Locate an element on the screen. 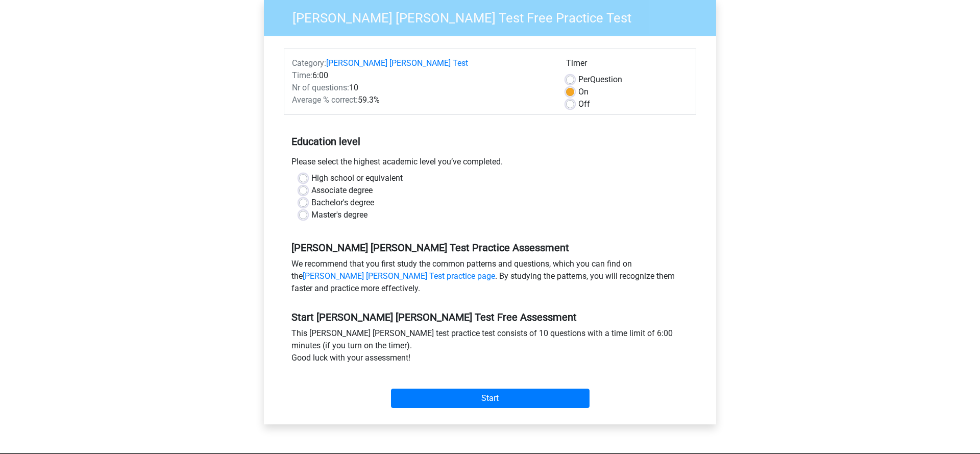 The image size is (980, 454). span: Average % correct: is located at coordinates (325, 99).